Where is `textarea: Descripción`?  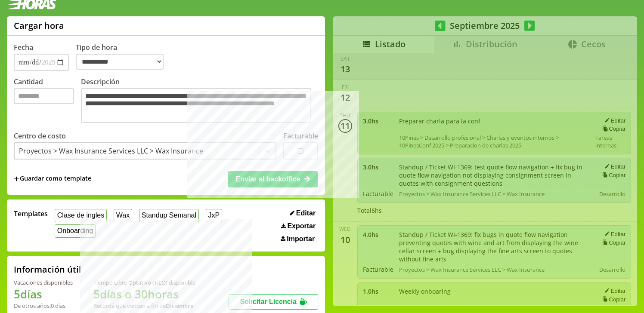 textarea: Descripción is located at coordinates (196, 106).